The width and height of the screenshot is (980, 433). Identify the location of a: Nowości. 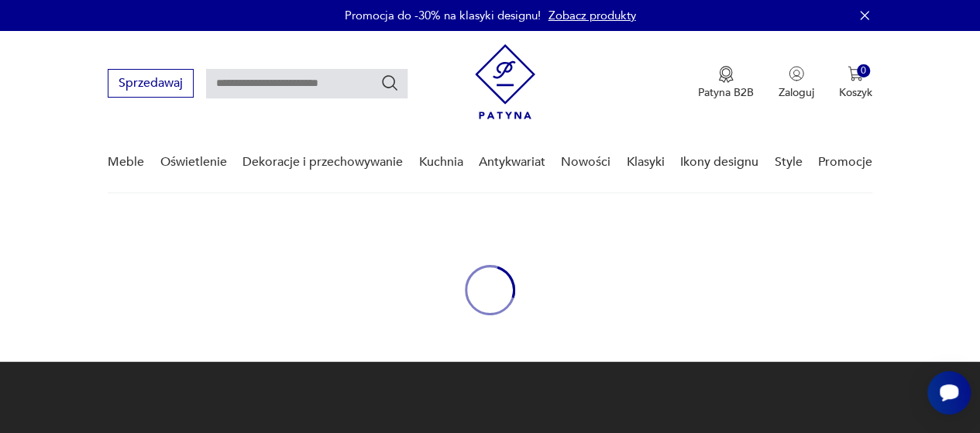
(586, 162).